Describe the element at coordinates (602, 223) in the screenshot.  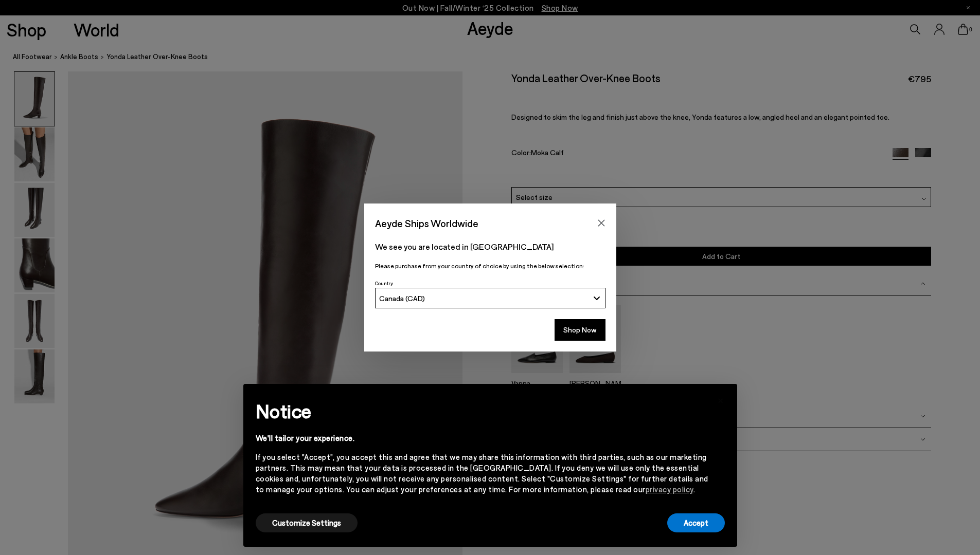
I see `button: Close` at that location.